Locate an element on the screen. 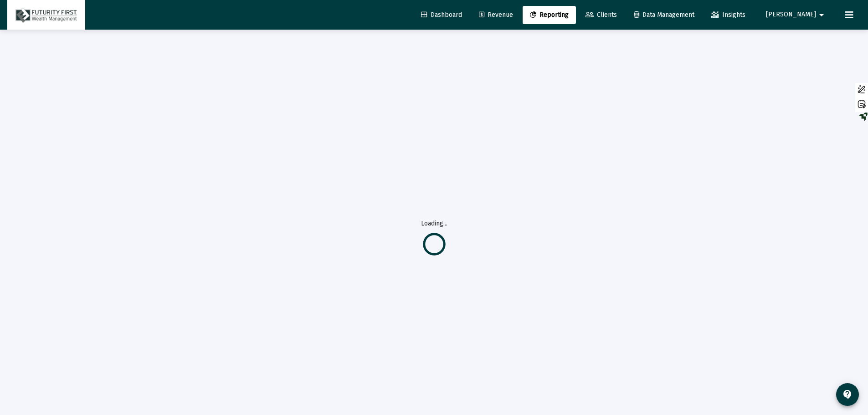  span: Dashboard is located at coordinates (441, 14).